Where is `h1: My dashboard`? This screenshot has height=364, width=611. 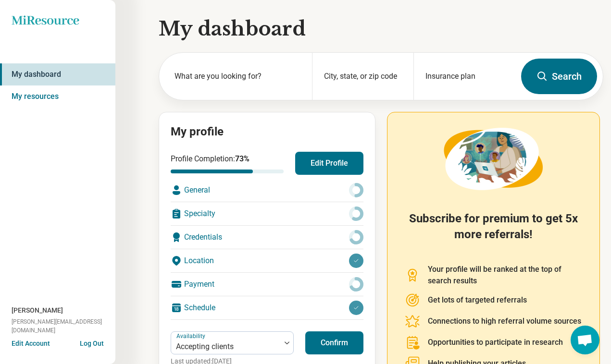 h1: My dashboard is located at coordinates (381, 29).